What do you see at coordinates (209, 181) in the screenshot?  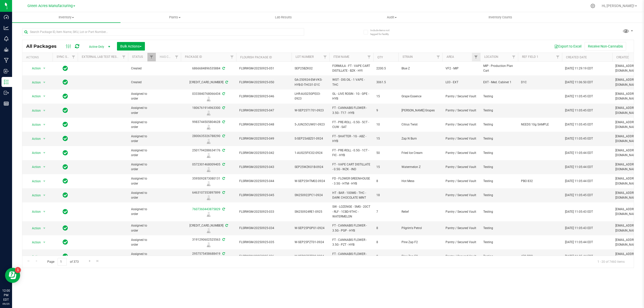 I see `div: 3595092873080131` at bounding box center [209, 181].